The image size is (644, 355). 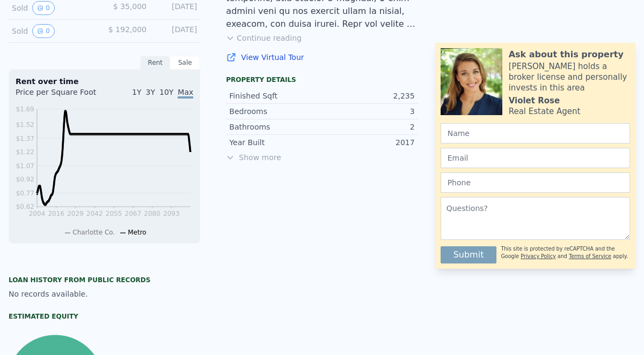 What do you see at coordinates (275, 143) in the screenshot?
I see `div: Year Built` at bounding box center [275, 143].